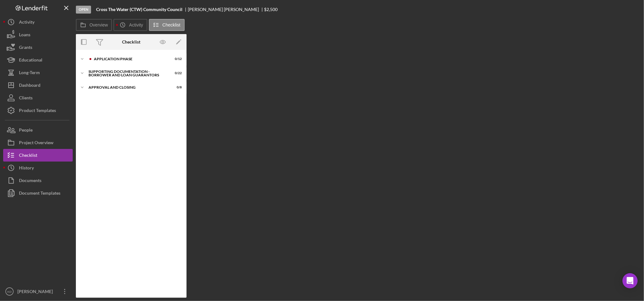 This screenshot has width=644, height=301. What do you see at coordinates (139, 10) in the screenshot?
I see `b: Cross The Water (CTW) Community Council` at bounding box center [139, 10].